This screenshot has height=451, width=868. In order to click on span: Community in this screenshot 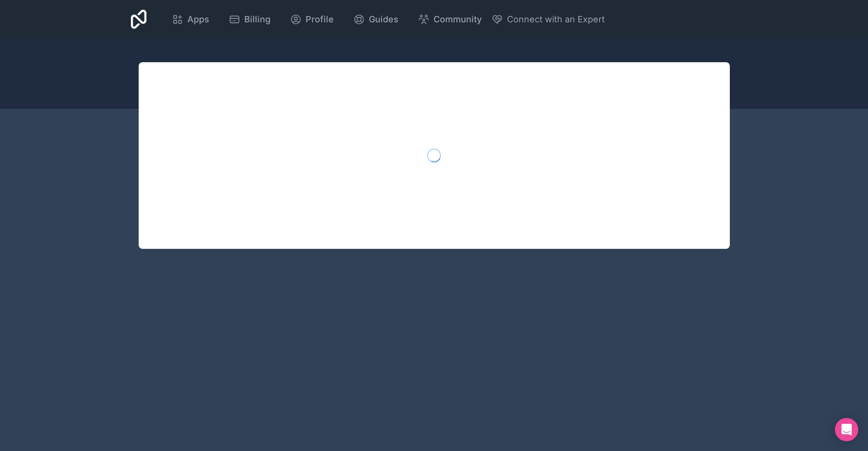, I will do `click(458, 20)`.